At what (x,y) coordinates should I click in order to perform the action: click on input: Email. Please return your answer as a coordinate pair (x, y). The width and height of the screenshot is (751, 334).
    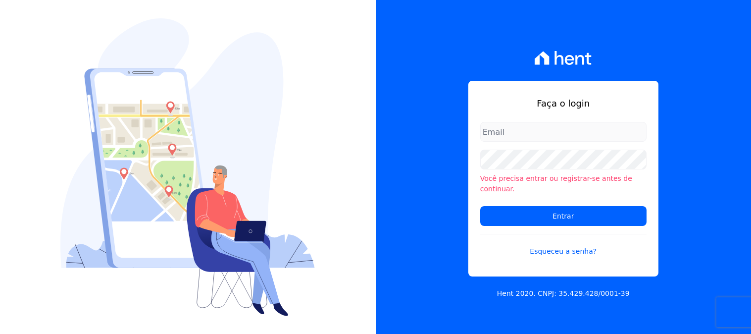
    Looking at the image, I should click on (563, 132).